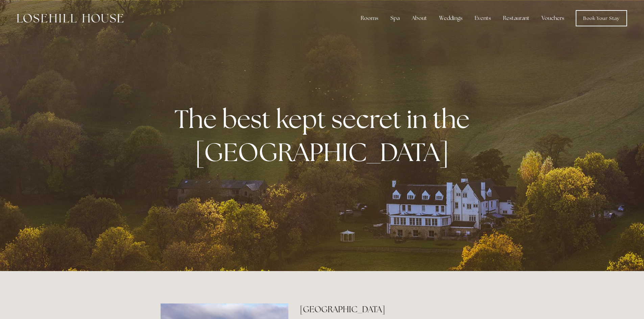 This screenshot has width=644, height=319. I want to click on div: Restaurant, so click(516, 18).